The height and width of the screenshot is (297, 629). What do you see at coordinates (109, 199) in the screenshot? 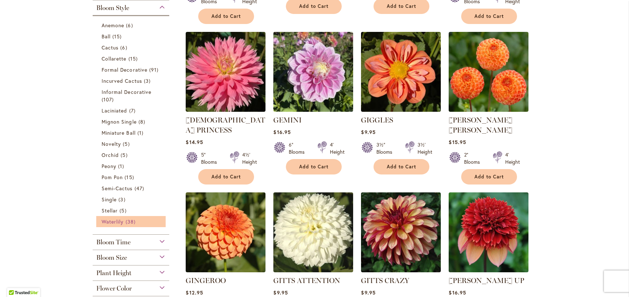
I see `span: Single` at bounding box center [109, 199].